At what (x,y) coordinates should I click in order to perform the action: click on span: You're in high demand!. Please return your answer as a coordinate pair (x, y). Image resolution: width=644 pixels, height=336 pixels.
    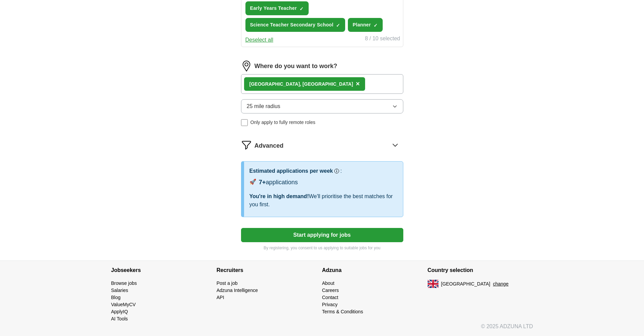
    Looking at the image, I should click on (280, 197).